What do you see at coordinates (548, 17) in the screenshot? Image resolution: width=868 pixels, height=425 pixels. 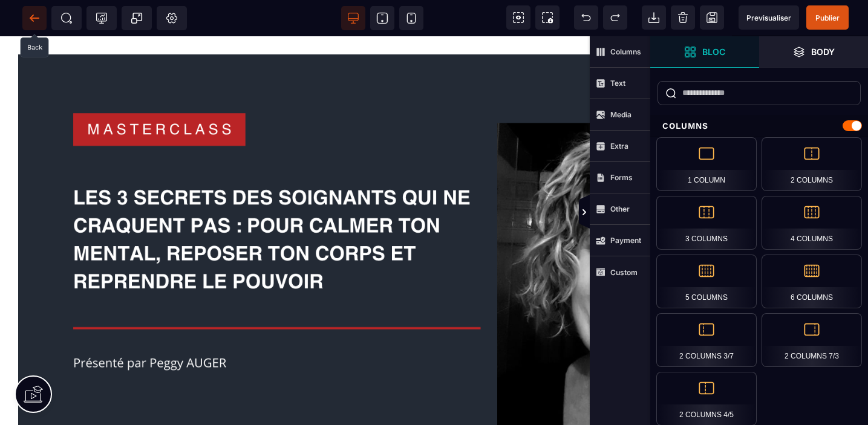 I see `span: Screenshot` at bounding box center [548, 17].